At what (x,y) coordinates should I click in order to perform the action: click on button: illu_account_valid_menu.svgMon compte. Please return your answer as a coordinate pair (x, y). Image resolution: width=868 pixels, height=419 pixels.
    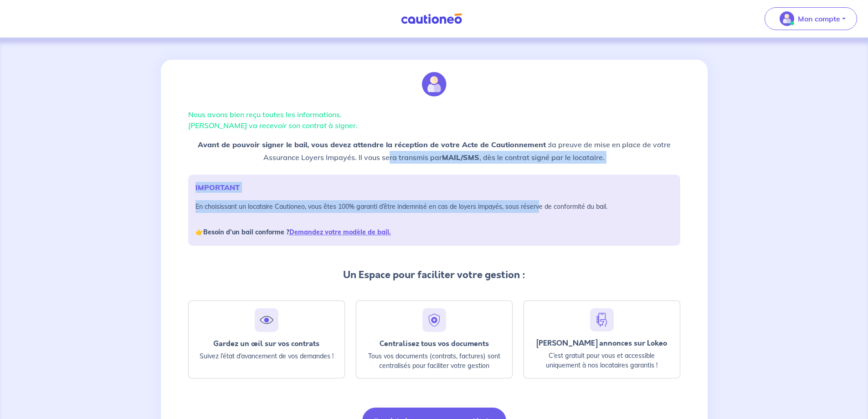
    Looking at the image, I should click on (810, 18).